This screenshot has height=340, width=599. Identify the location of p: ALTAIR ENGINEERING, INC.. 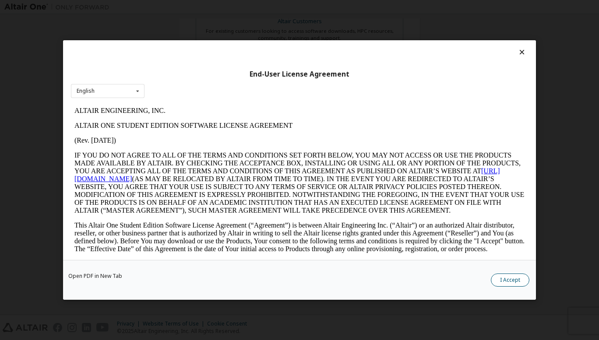
(229, 7).